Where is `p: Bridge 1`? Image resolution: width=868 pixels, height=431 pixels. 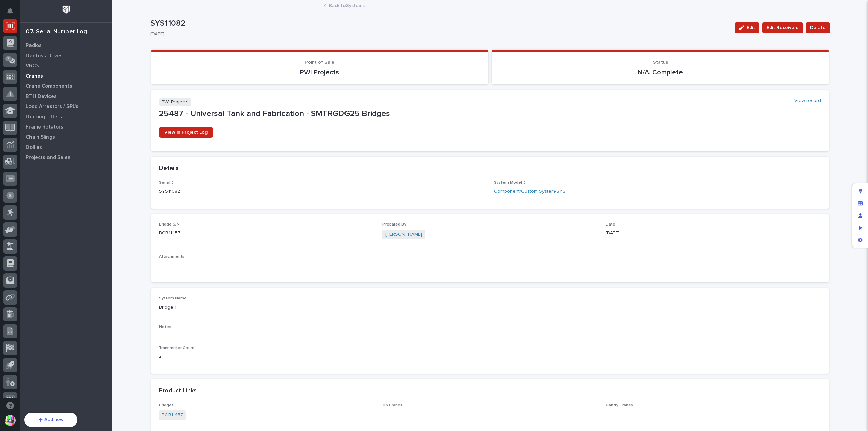 p: Bridge 1 is located at coordinates (490, 307).